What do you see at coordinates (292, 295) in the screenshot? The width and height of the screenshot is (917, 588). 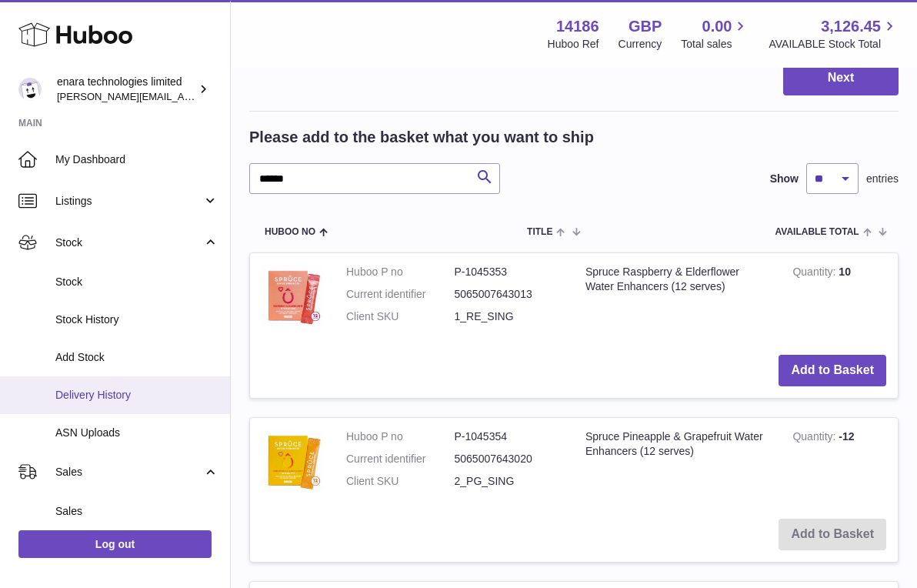 I see `img: Spruce Raspberry & Elderflower Water Enhancers (12 serves)` at bounding box center [292, 295].